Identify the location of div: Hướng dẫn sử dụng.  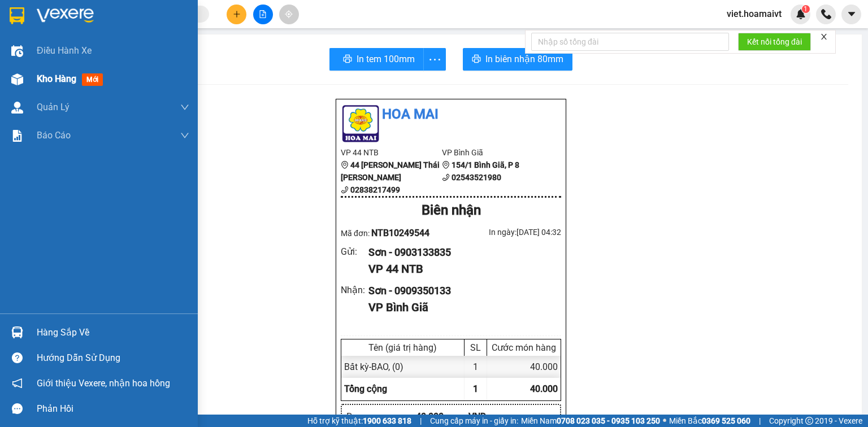
(113, 358).